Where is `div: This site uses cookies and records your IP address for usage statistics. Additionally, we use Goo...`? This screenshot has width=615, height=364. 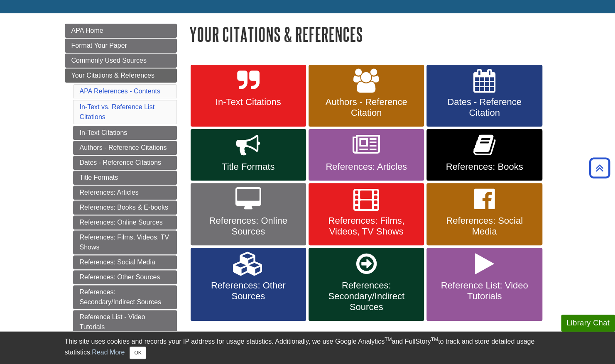
div: This site uses cookies and records your IP address for usage statistics. Additionally, we use Goo... is located at coordinates (308, 348).